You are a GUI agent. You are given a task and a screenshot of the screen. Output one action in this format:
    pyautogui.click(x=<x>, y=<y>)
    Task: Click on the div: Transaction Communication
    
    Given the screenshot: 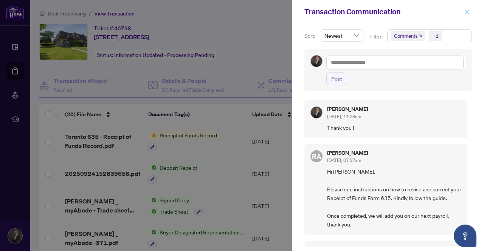 What is the action you would take?
    pyautogui.click(x=383, y=12)
    